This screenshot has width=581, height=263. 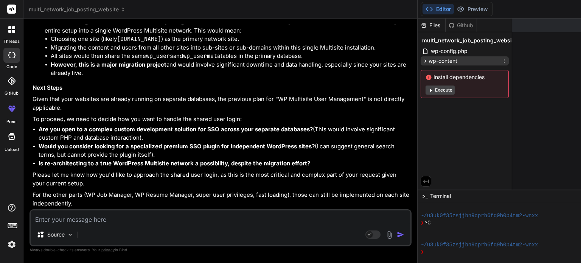 What do you see at coordinates (230, 48) in the screenshot?
I see `li: Migrating the content and users from all other sites into sub-sites or sub-domains within this si...` at bounding box center [230, 48].